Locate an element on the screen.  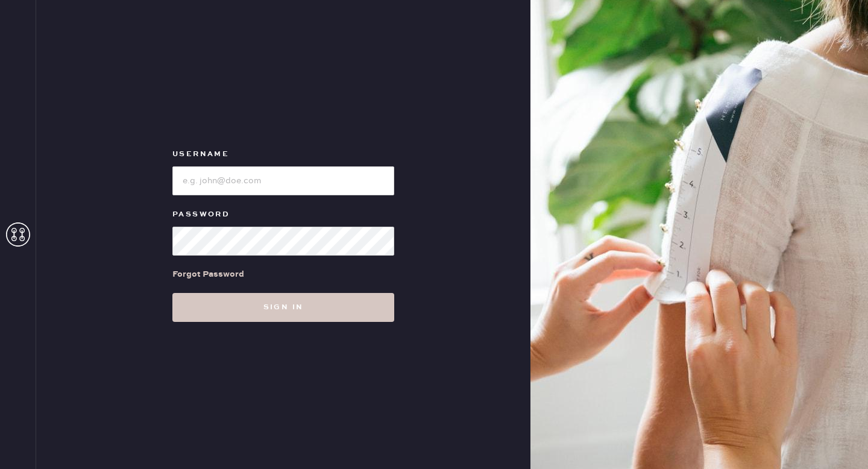
div: Forgot Password is located at coordinates (208, 274).